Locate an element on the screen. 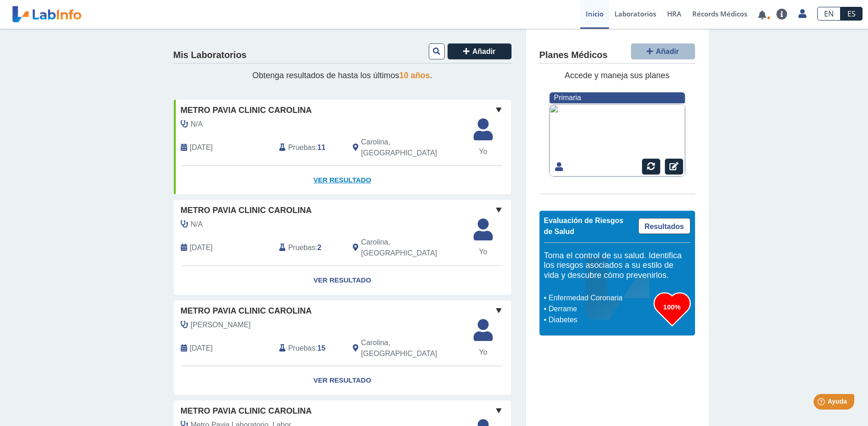 The width and height of the screenshot is (868, 426). a: Resultados is located at coordinates (665, 226).